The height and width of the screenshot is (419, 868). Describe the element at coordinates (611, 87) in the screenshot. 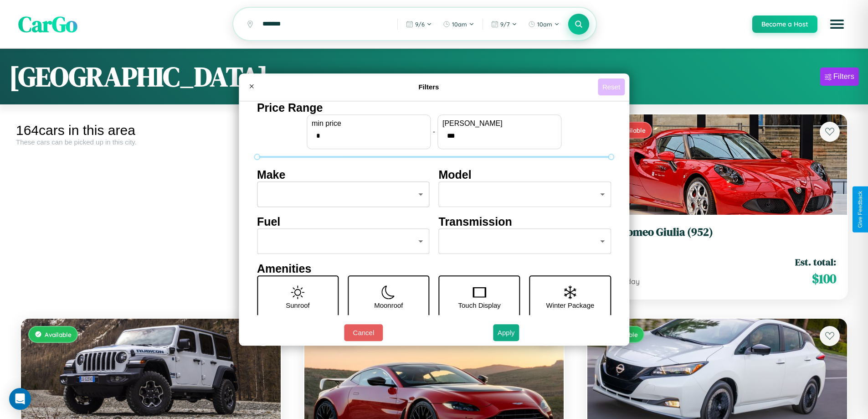

I see `button: Reset` at that location.